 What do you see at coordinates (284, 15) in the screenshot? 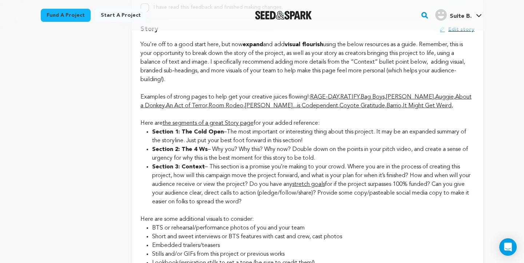
I see `img: Seed&Spark Logo Dark Mode` at bounding box center [284, 15].